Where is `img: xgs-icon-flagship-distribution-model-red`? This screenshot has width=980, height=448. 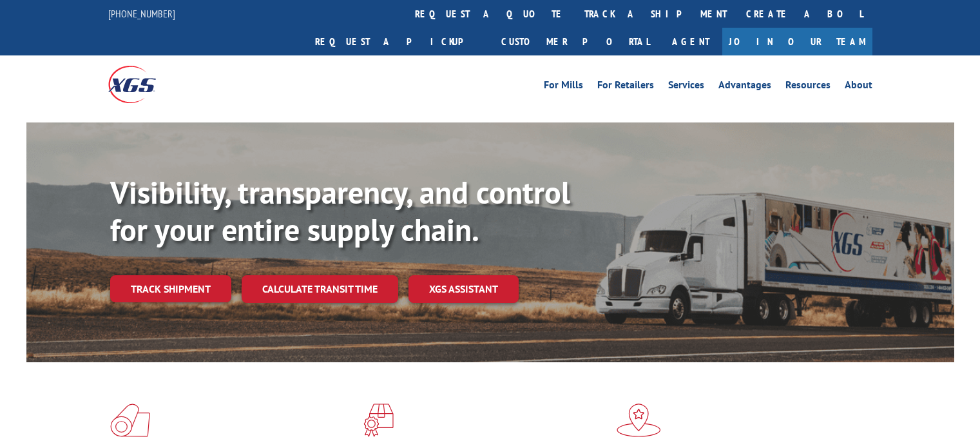
img: xgs-icon-flagship-distribution-model-red is located at coordinates (639, 420).